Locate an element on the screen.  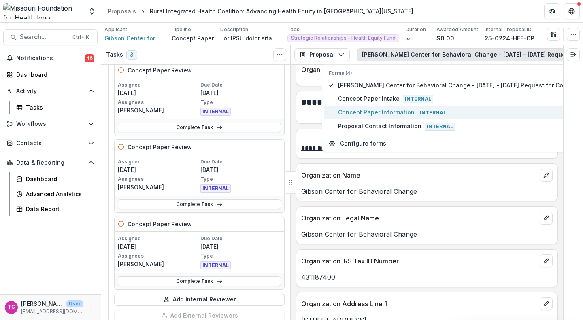
button: More is located at coordinates (91, 308).